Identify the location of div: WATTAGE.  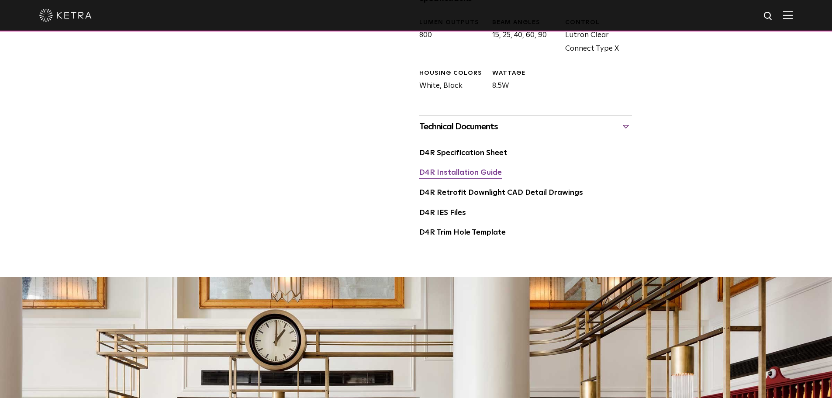
(526, 73).